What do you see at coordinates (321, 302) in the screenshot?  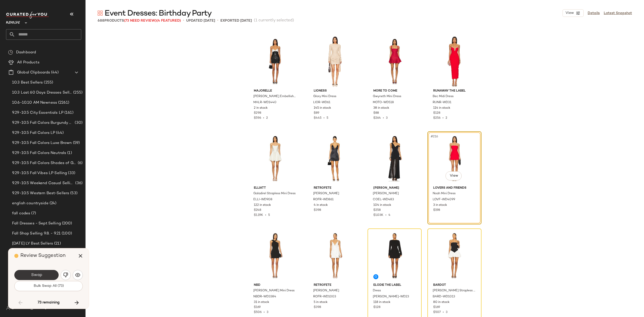 I see `span: 5 in stock` at bounding box center [321, 302].